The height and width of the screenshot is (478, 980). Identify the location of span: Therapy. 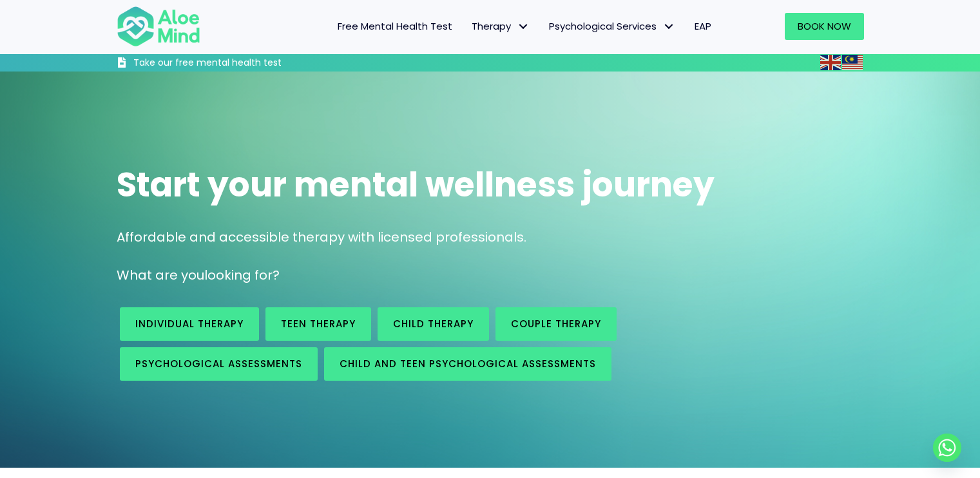
(501, 26).